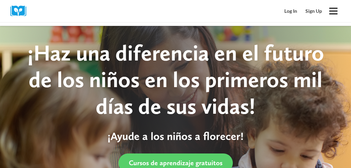 This screenshot has height=168, width=351. I want to click on p: ¡Ayude a los niños a florecer!, so click(176, 136).